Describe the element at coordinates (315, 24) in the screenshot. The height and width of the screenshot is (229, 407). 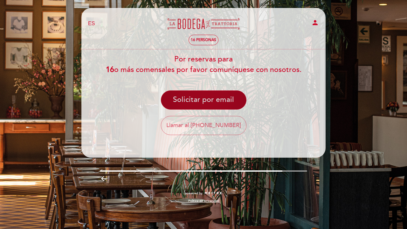
I see `button: person` at that location.